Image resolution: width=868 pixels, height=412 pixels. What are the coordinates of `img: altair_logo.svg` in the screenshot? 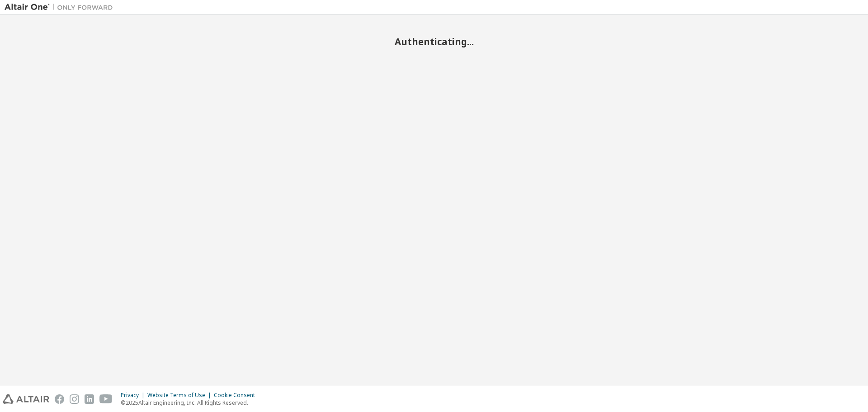 It's located at (26, 399).